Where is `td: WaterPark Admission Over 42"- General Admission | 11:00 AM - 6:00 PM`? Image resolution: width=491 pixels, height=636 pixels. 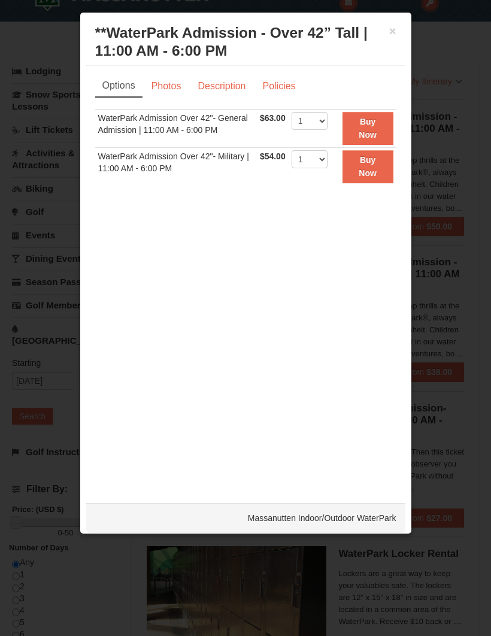
td: WaterPark Admission Over 42"- General Admission | 11:00 AM - 6:00 PM is located at coordinates (176, 129).